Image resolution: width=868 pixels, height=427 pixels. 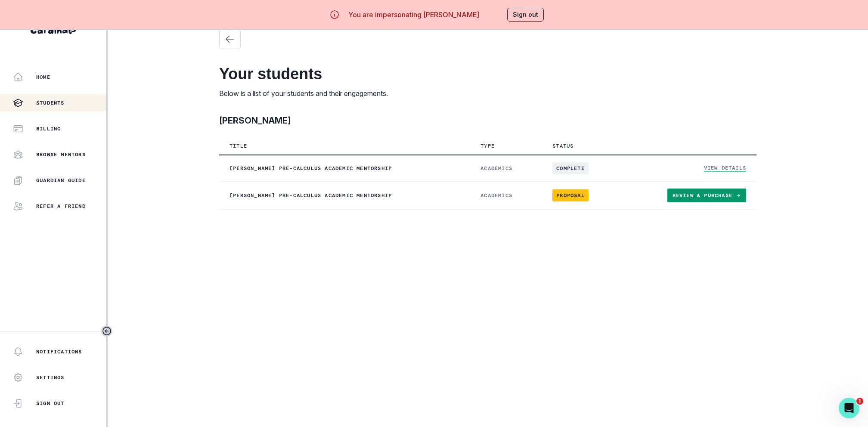 What do you see at coordinates (50, 378) in the screenshot?
I see `p: Settings` at bounding box center [50, 378].